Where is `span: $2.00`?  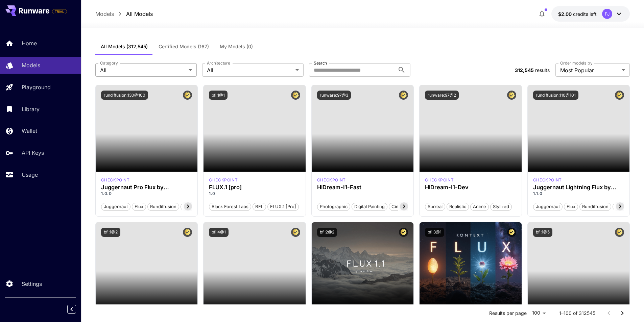 span: $2.00 is located at coordinates (566, 14).